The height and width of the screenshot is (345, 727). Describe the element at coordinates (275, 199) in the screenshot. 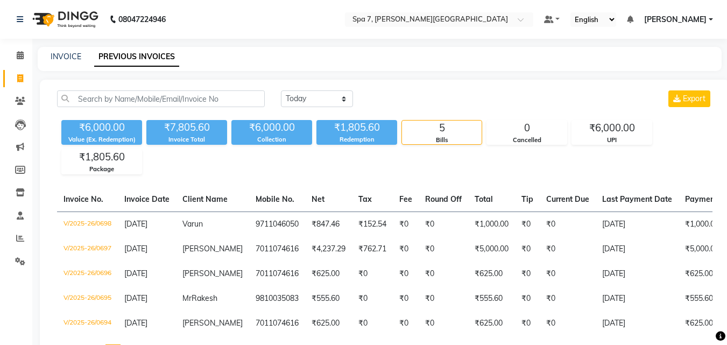

I see `span: Mobile No.` at that location.